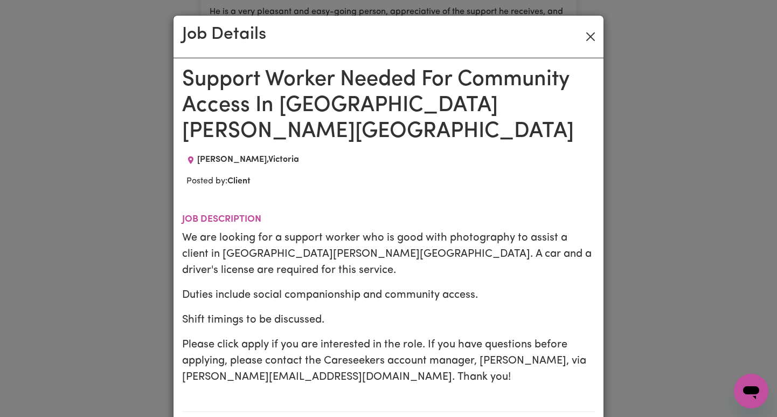 The image size is (777, 417). What do you see at coordinates (389, 254) in the screenshot?
I see `p: We are looking for a support worker who is good with photography to assist a client in [GEOGRAPHI...` at bounding box center [389, 254].